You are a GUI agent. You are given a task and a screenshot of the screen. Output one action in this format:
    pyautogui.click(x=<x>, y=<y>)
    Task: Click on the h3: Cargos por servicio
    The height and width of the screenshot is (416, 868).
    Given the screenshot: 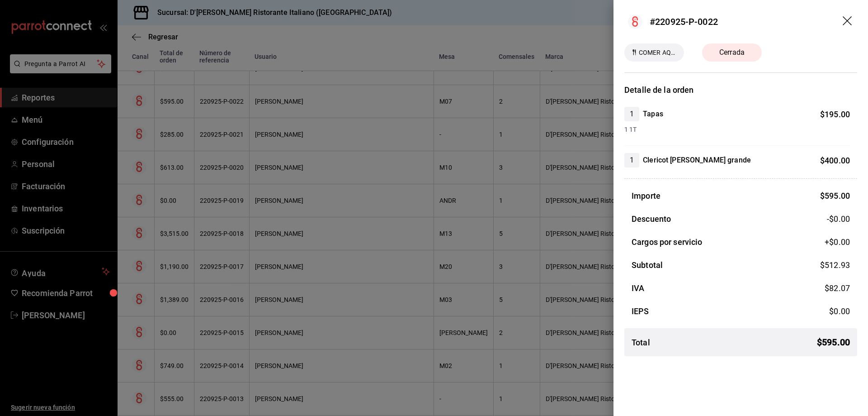 What is the action you would take?
    pyautogui.click(x=667, y=242)
    